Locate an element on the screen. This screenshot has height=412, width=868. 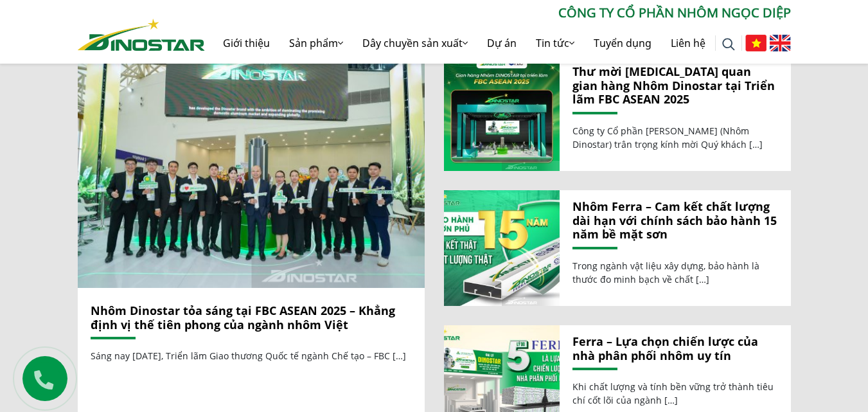
img: Thư mời tham quan gian hàng Nhôm Dinostar tại Triển lãm FBC ASEAN 2025 is located at coordinates (501, 113).